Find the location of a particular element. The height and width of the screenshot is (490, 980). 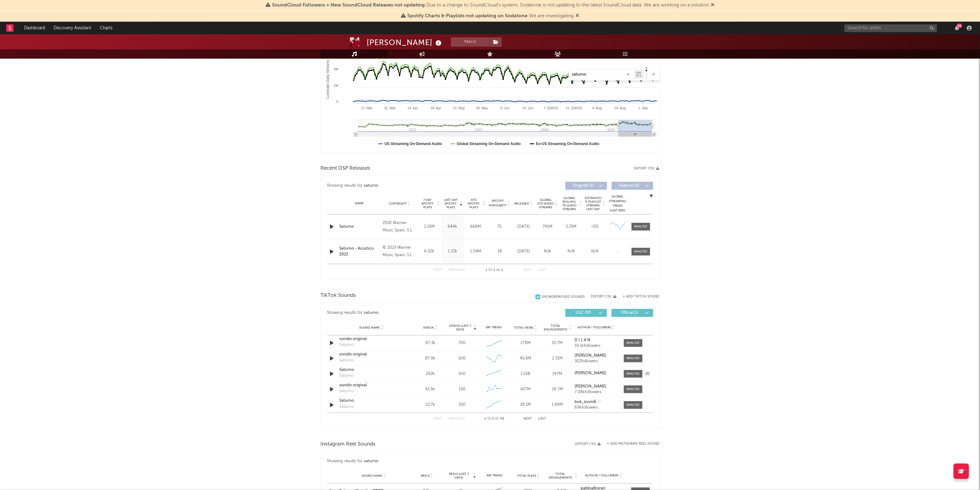

button: + Add TikTok Sound is located at coordinates (641, 296).